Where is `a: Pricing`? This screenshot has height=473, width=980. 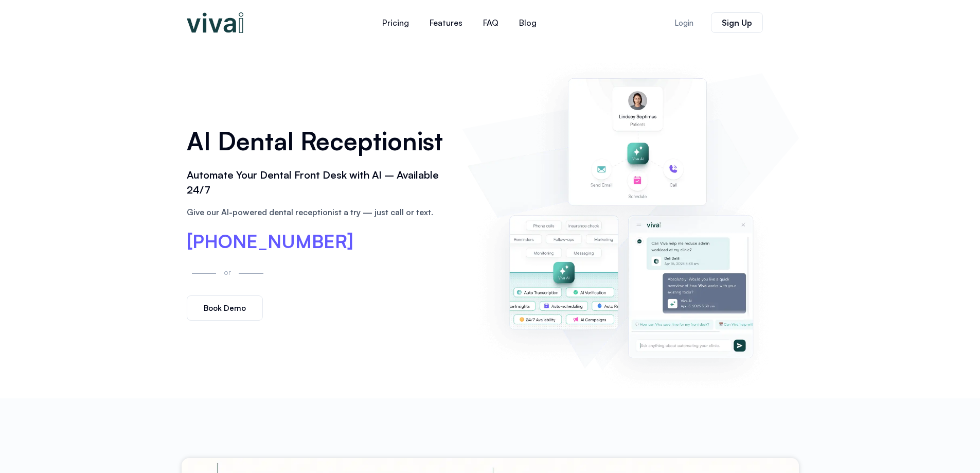 a: Pricing is located at coordinates (396, 22).